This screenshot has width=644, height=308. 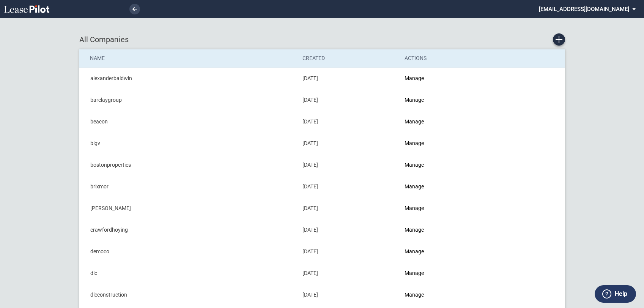 I want to click on td: crawfordhoying, so click(x=188, y=230).